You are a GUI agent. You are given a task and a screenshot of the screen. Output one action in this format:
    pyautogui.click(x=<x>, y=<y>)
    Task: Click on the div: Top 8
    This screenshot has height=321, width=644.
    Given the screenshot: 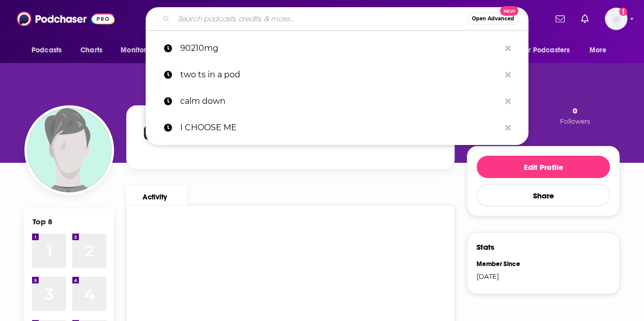 What is the action you would take?
    pyautogui.click(x=42, y=222)
    